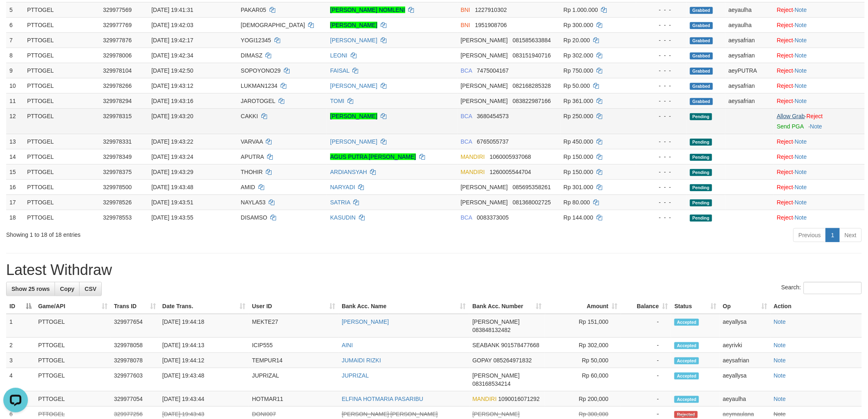  What do you see at coordinates (15, 121) in the screenshot?
I see `td: 12` at bounding box center [15, 121].